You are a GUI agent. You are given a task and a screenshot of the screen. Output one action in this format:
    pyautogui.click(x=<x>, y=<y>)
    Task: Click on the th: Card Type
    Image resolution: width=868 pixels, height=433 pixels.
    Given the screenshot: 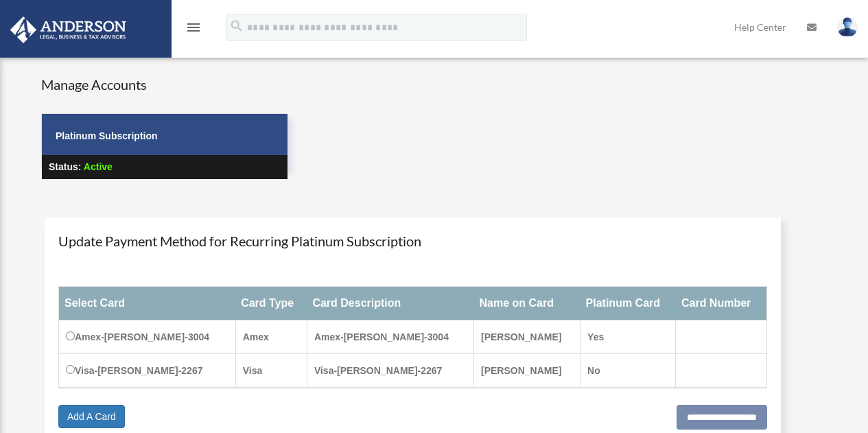 What is the action you would take?
    pyautogui.click(x=271, y=303)
    